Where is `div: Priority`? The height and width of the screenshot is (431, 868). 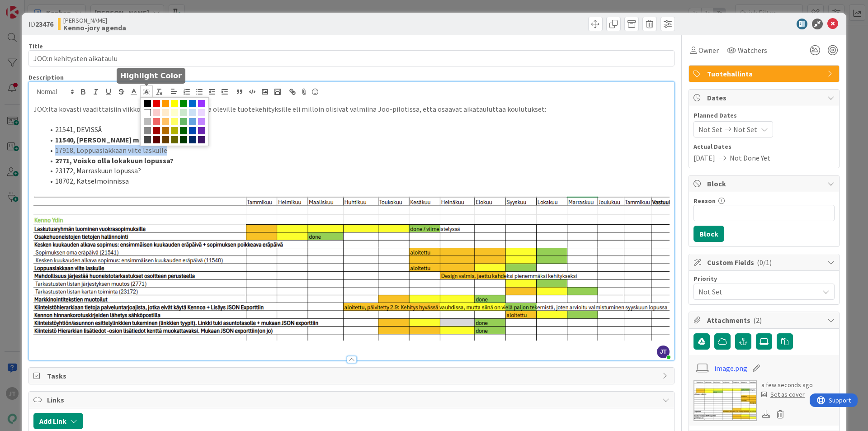 div: Priority is located at coordinates (765, 278).